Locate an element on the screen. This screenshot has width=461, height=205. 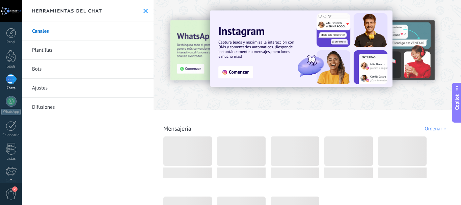
span: Copilot is located at coordinates (457, 102).